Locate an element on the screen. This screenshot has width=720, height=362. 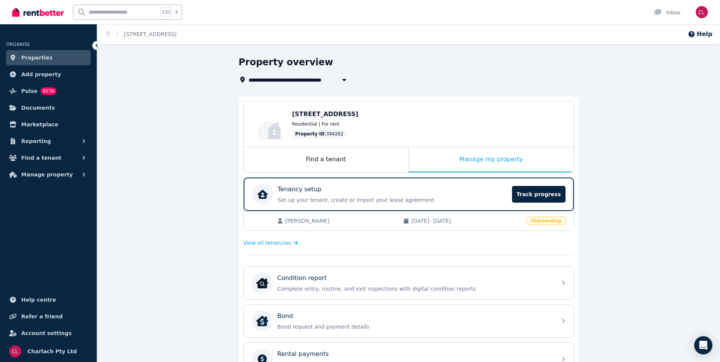
h1: Property overview is located at coordinates (286, 62).